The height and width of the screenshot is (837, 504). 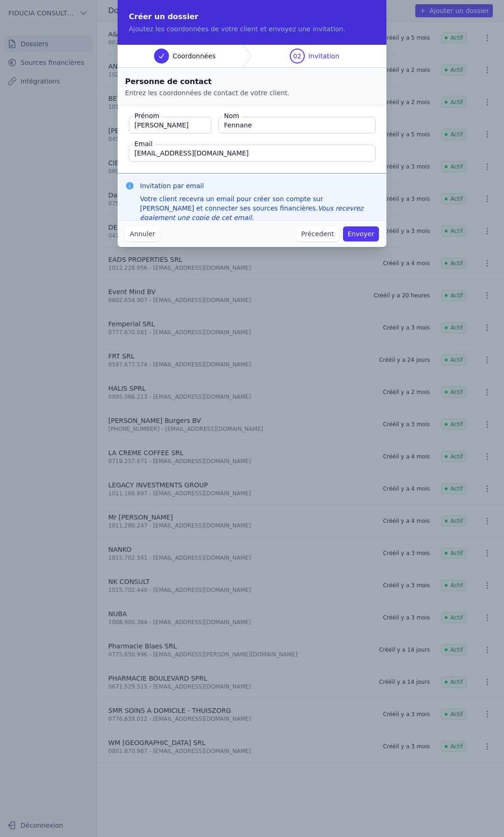 What do you see at coordinates (252, 82) in the screenshot?
I see `h2: Personne de contact` at bounding box center [252, 82].